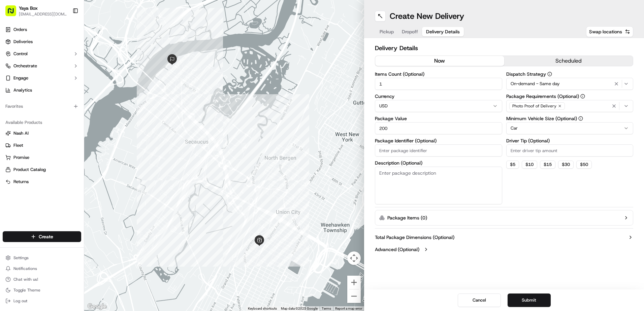  I want to click on a: Open this area in Google Maps (opens a new window), so click(97, 307).